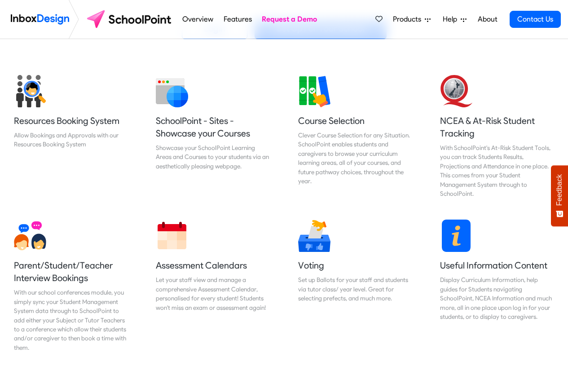 Image resolution: width=568 pixels, height=392 pixels. Describe the element at coordinates (172, 236) in the screenshot. I see `img: 2022_01_13_icon_calendar.svg` at that location.